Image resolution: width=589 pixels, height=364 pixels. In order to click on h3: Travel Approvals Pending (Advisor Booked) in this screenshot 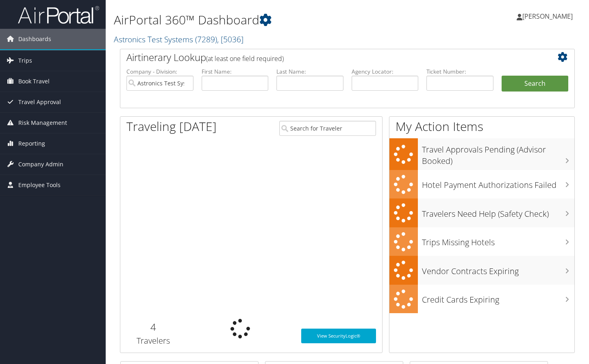, I will do `click(499, 153)`.